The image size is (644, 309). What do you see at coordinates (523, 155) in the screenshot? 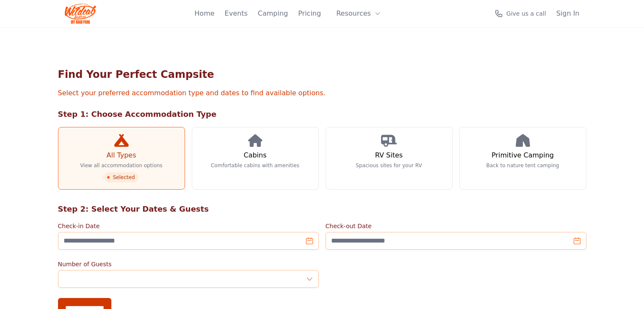
I see `h3: Primitive Camping` at bounding box center [523, 155].